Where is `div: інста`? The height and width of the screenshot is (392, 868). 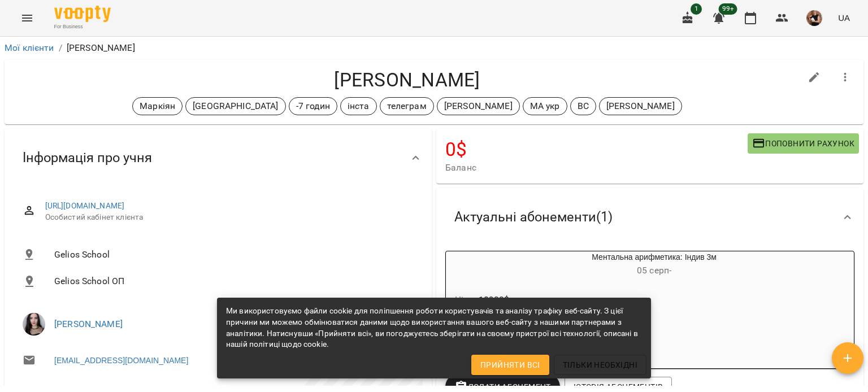 div: інста is located at coordinates (358, 106).